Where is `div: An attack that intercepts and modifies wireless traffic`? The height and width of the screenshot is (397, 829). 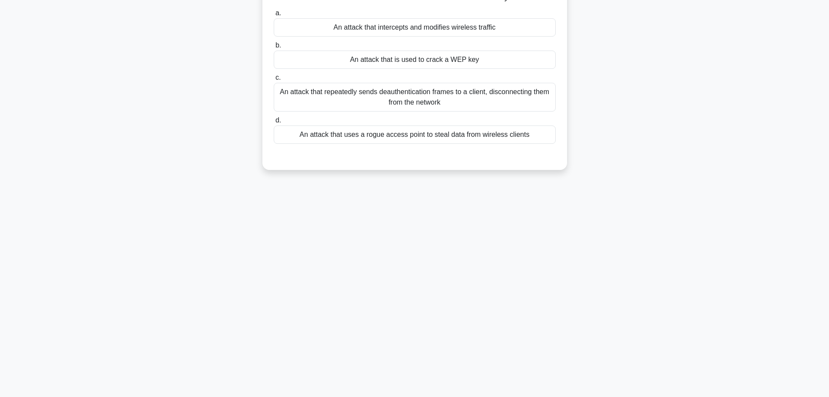 div: An attack that intercepts and modifies wireless traffic is located at coordinates (415, 27).